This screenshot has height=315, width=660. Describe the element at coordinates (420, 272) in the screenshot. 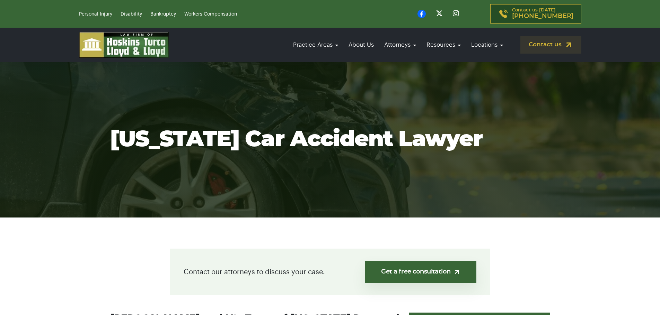

I see `a: Get a free consultation` at that location.